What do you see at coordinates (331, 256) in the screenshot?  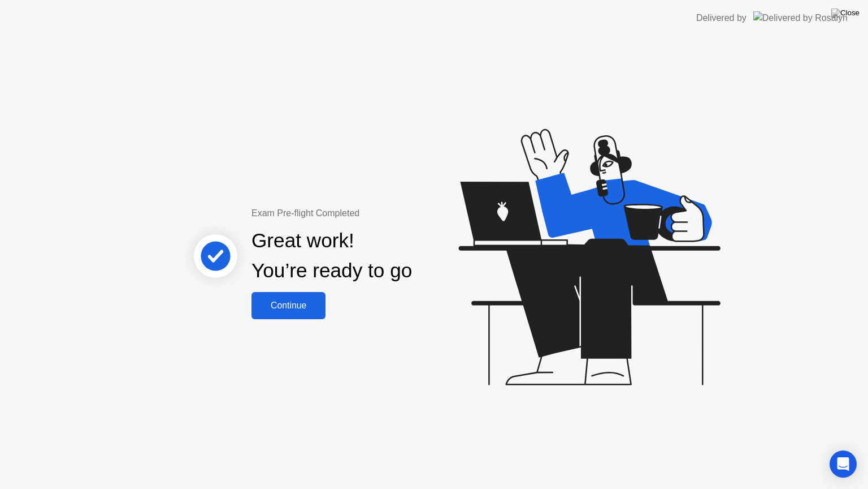 I see `div: Great work! You’re ready to go` at bounding box center [331, 256].